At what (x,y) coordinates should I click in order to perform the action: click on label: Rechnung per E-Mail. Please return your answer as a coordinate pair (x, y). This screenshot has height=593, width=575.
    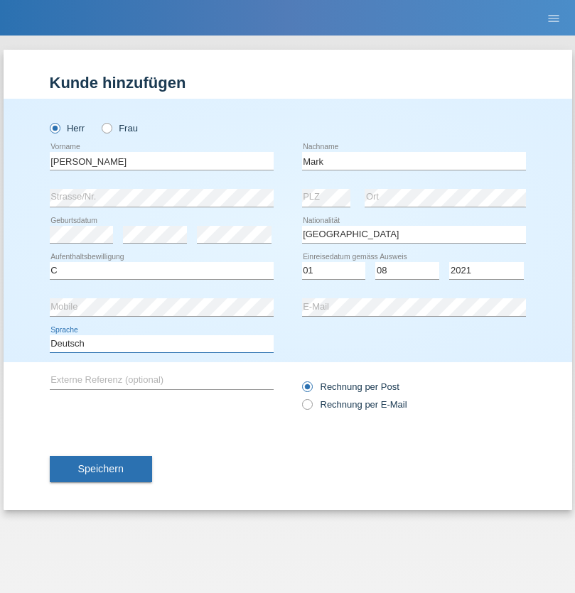
    Looking at the image, I should click on (354, 404).